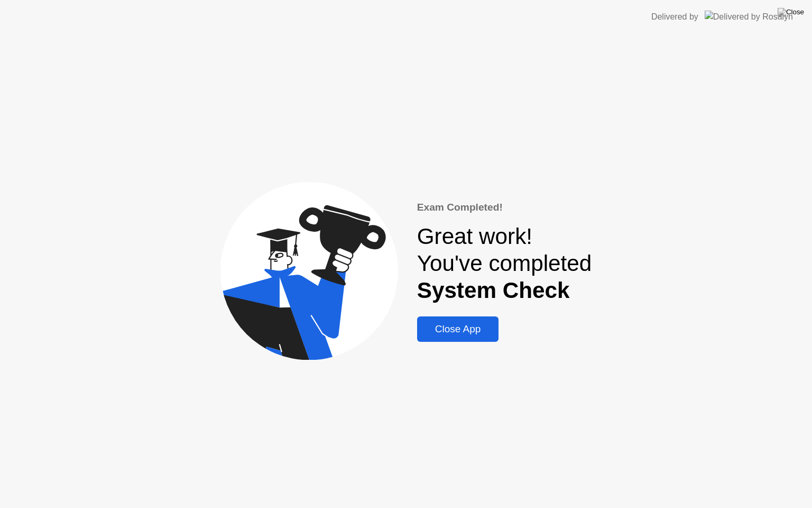 The image size is (812, 508). What do you see at coordinates (791, 12) in the screenshot?
I see `img: Close` at bounding box center [791, 12].